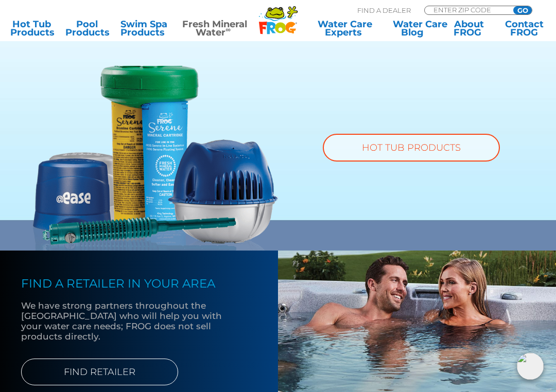 The height and width of the screenshot is (392, 556). I want to click on h4: FIND A RETAILER IN YOUR AREA, so click(128, 284).